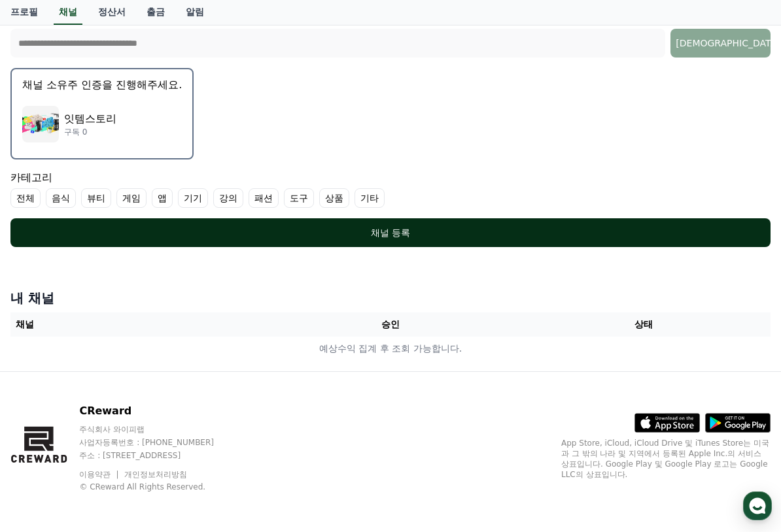 This screenshot has height=532, width=781. Describe the element at coordinates (390, 233) in the screenshot. I see `button: 채널 등록` at that location.